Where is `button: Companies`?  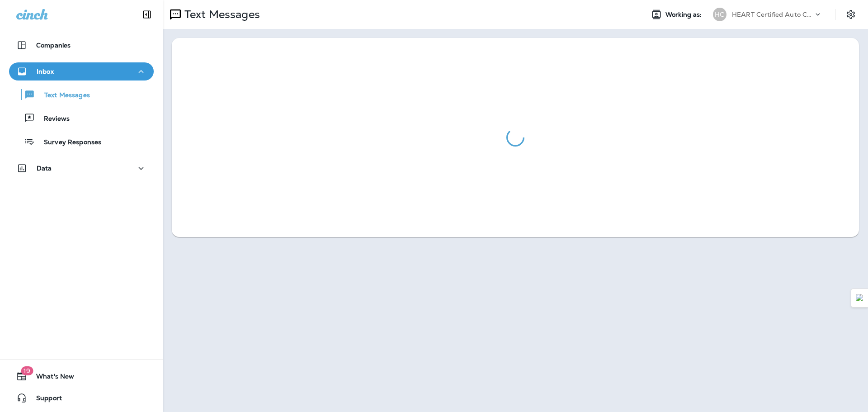 button: Companies is located at coordinates (81, 45).